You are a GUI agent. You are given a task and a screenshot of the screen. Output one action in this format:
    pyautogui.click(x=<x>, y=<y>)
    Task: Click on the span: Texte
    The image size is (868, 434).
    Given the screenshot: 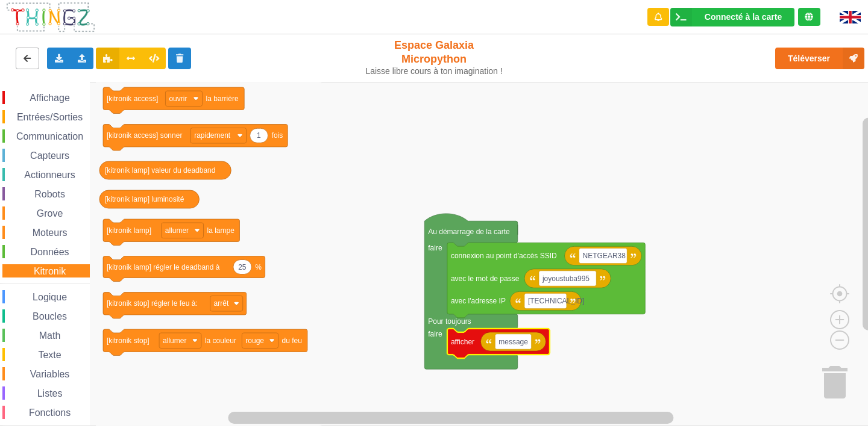 What is the action you would take?
    pyautogui.click(x=49, y=355)
    